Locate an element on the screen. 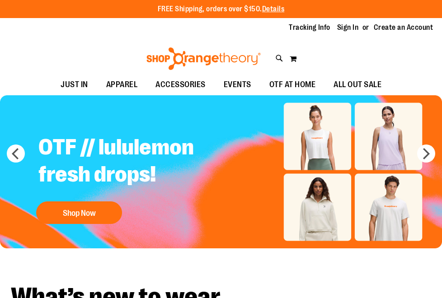 The image size is (442, 298). span: ACCESSORIES is located at coordinates (180, 85).